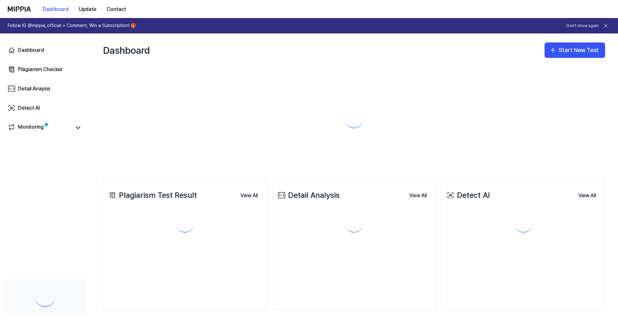 The image size is (618, 323). I want to click on button: Update, so click(88, 9).